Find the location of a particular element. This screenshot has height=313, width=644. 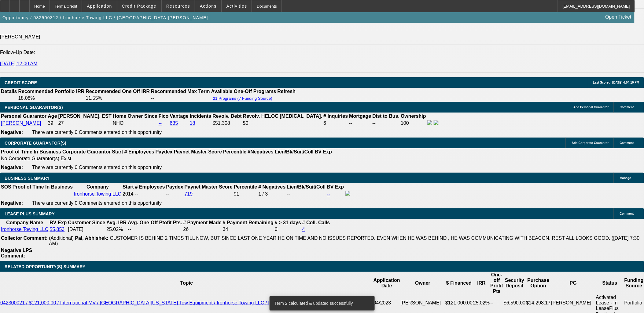

b: # Employees is located at coordinates (139, 152).